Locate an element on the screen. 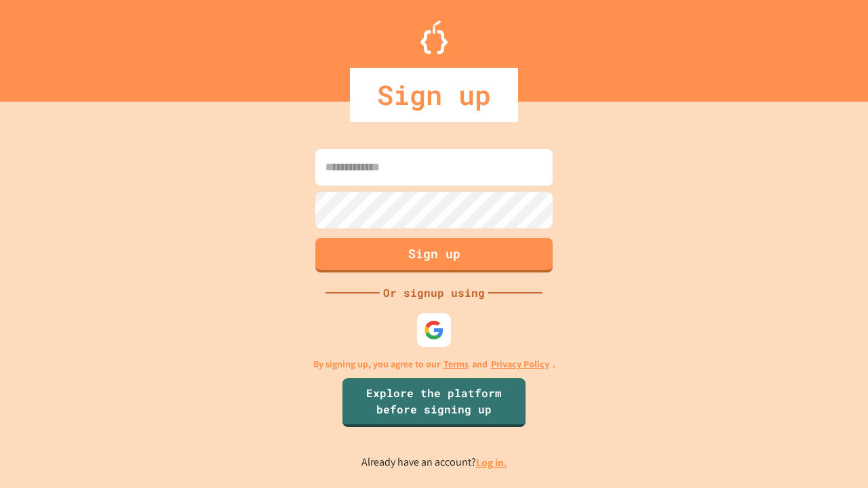  a: Privacy Policy is located at coordinates (520, 364).